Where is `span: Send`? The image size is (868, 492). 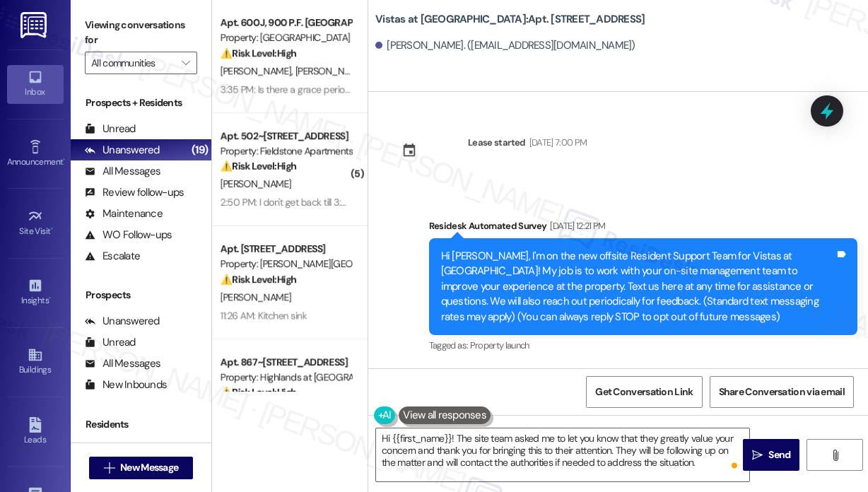 span: Send is located at coordinates (779, 454).